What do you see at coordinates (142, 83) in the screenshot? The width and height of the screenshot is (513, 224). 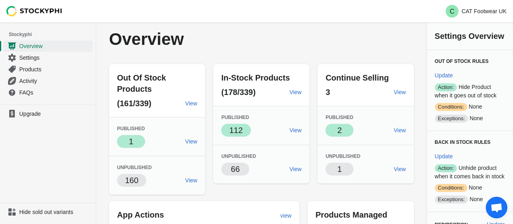 I see `span: Out Of Stock Products` at bounding box center [142, 83].